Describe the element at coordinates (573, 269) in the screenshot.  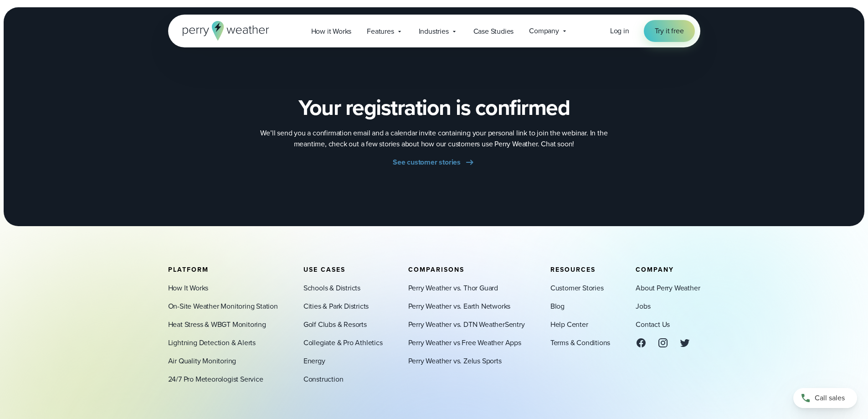
I see `span: Resources` at that location.